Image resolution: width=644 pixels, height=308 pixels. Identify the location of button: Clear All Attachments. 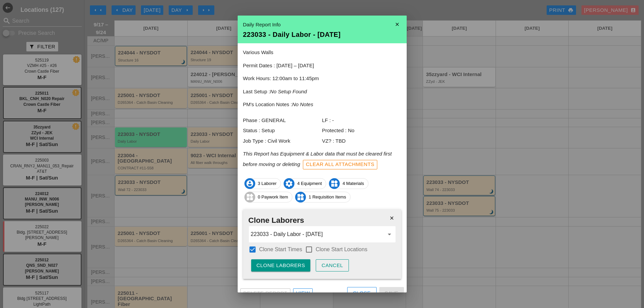
(340, 165).